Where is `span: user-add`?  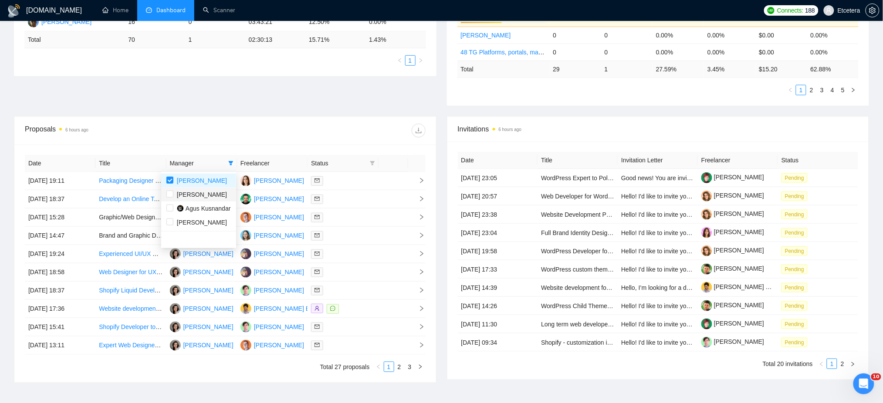 span: user-add is located at coordinates (317, 309).